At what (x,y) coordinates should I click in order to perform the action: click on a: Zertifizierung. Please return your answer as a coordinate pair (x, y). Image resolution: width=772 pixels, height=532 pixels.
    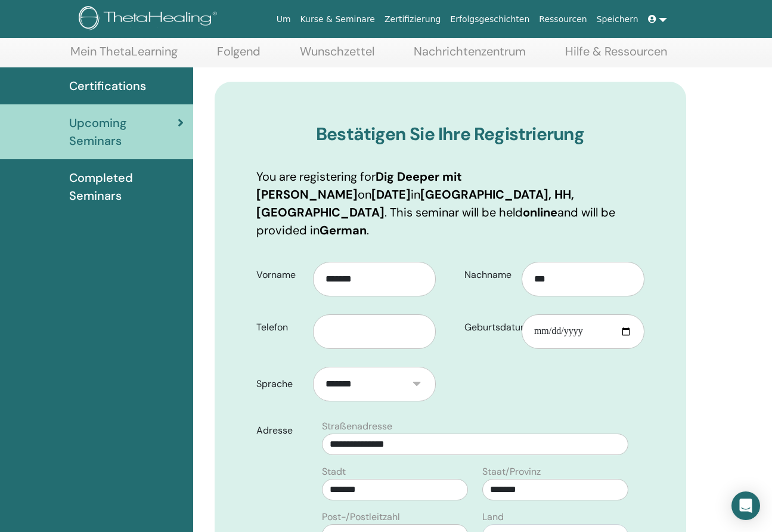
    Looking at the image, I should click on (413, 19).